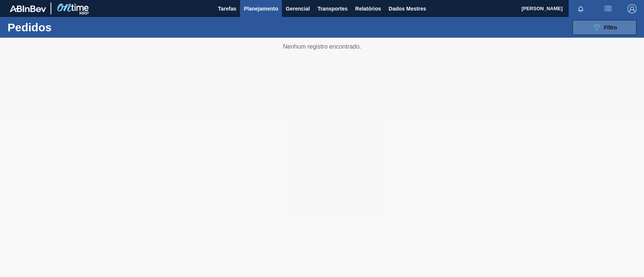 The width and height of the screenshot is (644, 277). I want to click on button: Notificações, so click(580, 9).